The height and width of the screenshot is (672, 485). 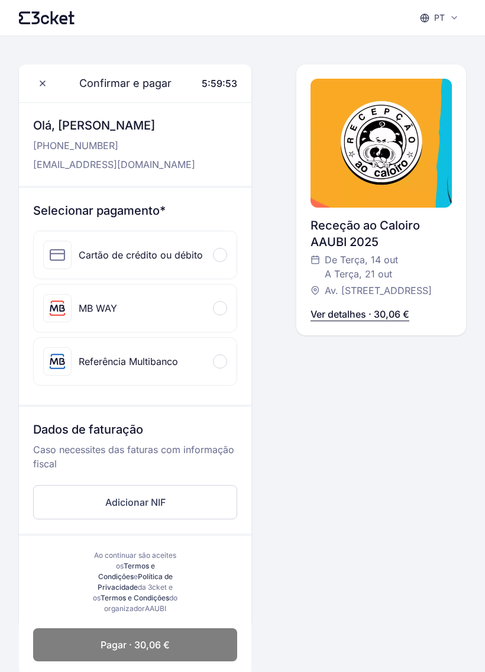 I want to click on p: Ver detalhes · 30,06 €, so click(x=360, y=314).